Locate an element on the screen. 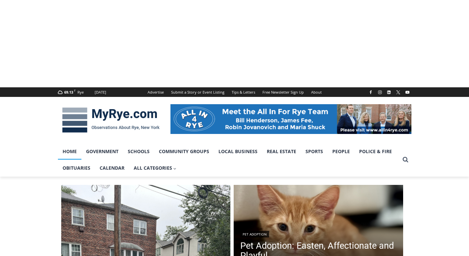 The image size is (469, 256). a: Schools is located at coordinates (139, 152).